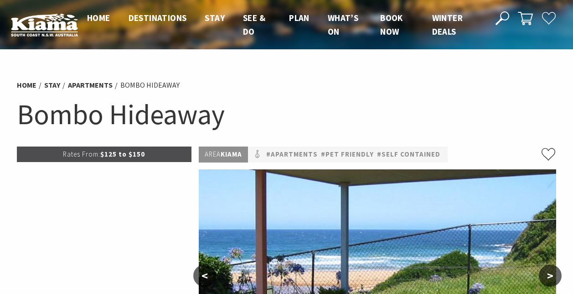 The width and height of the screenshot is (573, 294). What do you see at coordinates (26, 85) in the screenshot?
I see `a: Home` at bounding box center [26, 85].